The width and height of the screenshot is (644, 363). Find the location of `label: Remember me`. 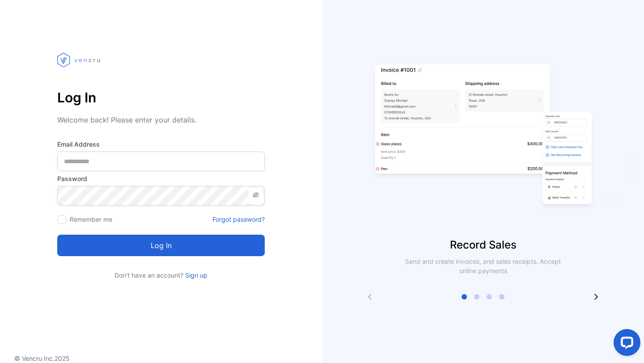

label: Remember me is located at coordinates (91, 219).